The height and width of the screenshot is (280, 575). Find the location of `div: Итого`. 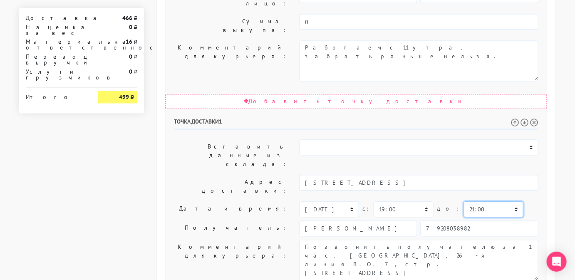

div: Итого is located at coordinates (56, 96).